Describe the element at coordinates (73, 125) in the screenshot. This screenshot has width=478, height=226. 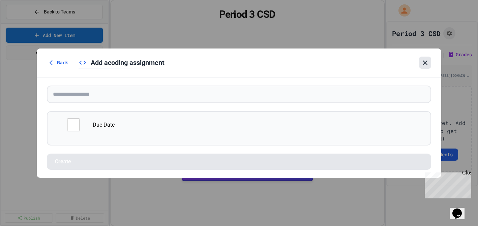
I see `input: controlled` at that location.